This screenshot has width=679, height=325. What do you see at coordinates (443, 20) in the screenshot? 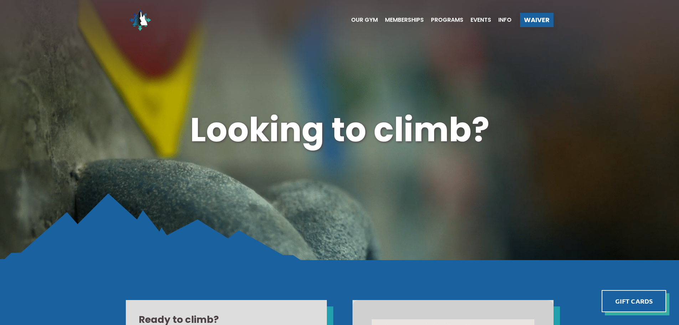
I see `a: Programs` at bounding box center [443, 20].